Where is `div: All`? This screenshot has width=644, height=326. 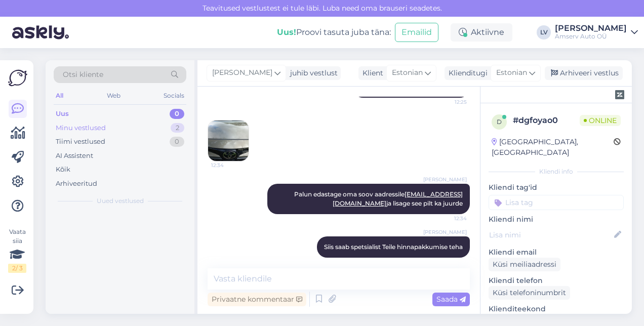
div: All is located at coordinates (59, 96).